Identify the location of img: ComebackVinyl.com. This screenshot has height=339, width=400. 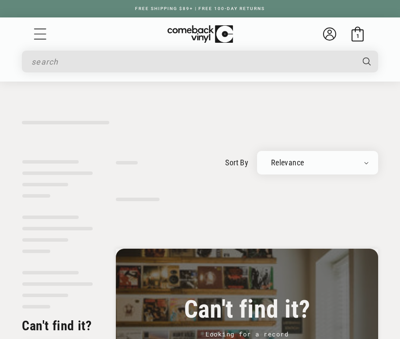
(200, 34).